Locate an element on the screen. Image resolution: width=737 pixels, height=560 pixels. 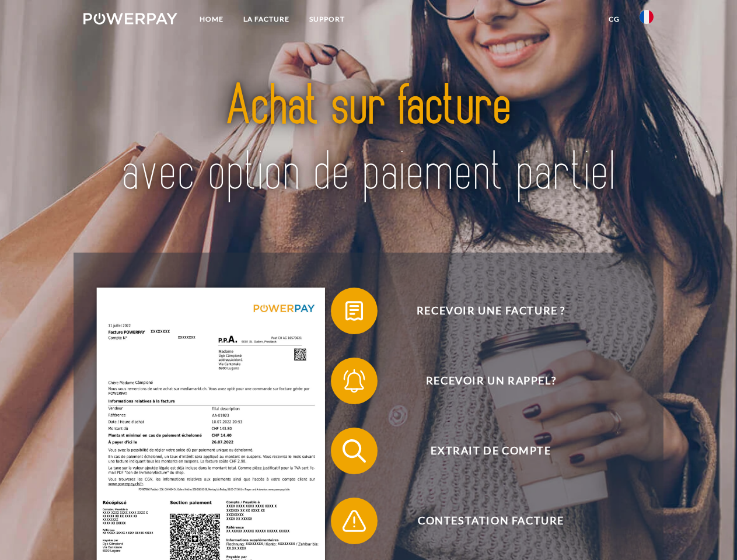
span: Extrait de compte is located at coordinates (491, 451).